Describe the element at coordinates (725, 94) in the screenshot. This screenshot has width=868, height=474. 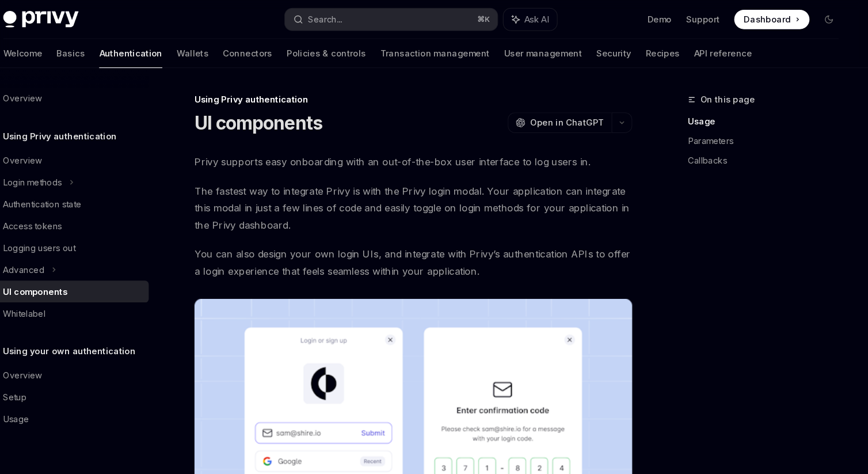
I see `span: On this page` at that location.